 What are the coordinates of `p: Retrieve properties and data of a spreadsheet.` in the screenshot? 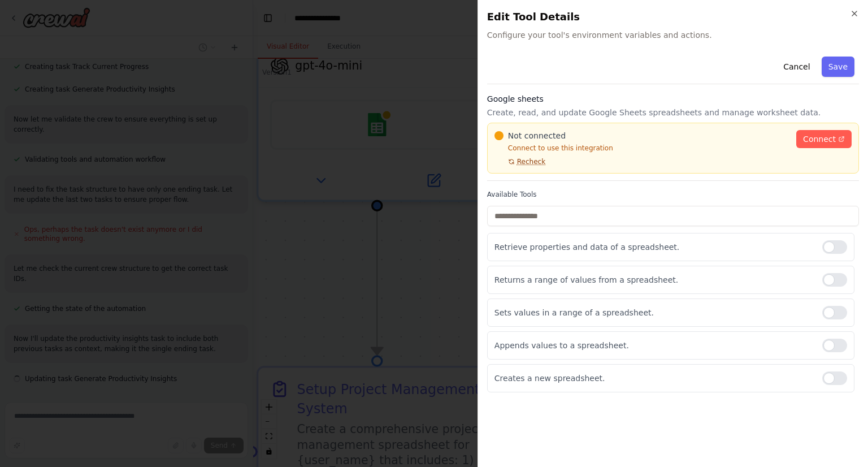 It's located at (654, 247).